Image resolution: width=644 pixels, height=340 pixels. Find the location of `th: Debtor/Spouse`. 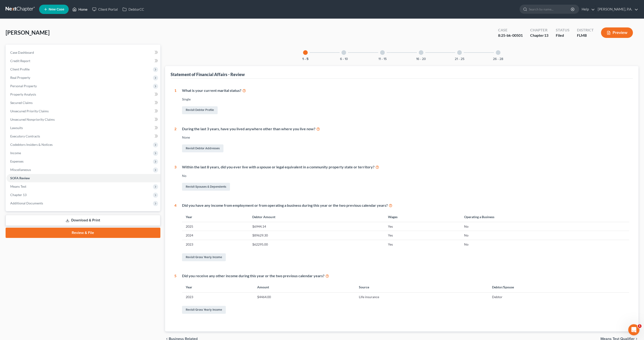

th: Debtor/Spouse is located at coordinates (559, 287).